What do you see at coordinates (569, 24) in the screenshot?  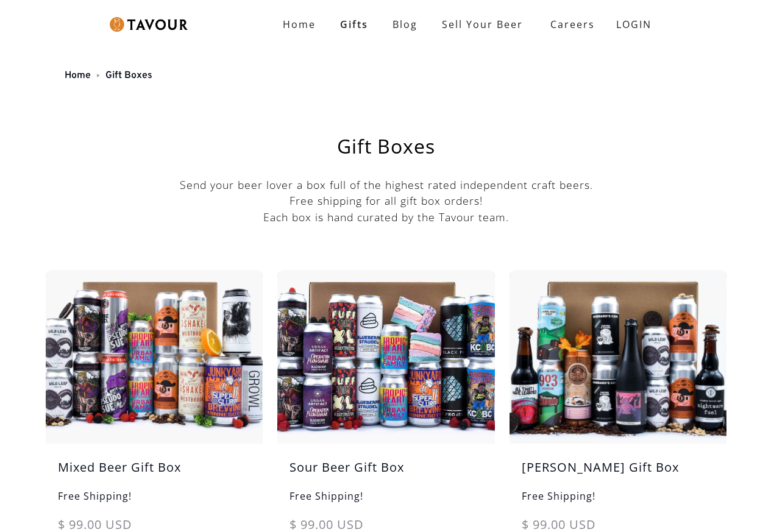 I see `a: Careers` at bounding box center [569, 24].